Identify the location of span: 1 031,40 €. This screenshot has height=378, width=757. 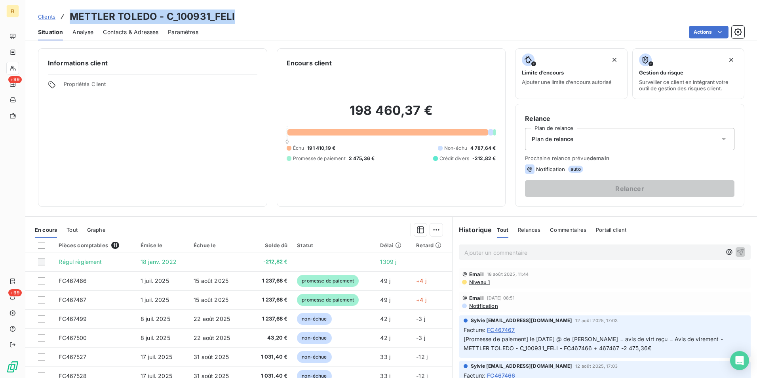
(267, 357).